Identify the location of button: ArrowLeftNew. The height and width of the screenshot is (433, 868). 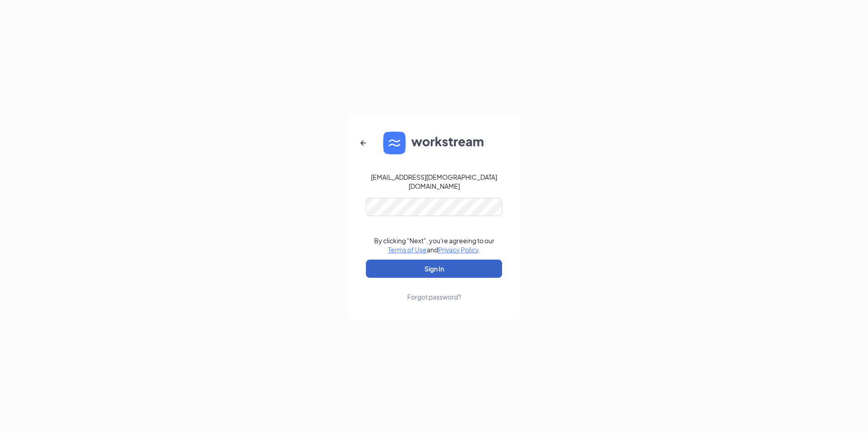
(363, 143).